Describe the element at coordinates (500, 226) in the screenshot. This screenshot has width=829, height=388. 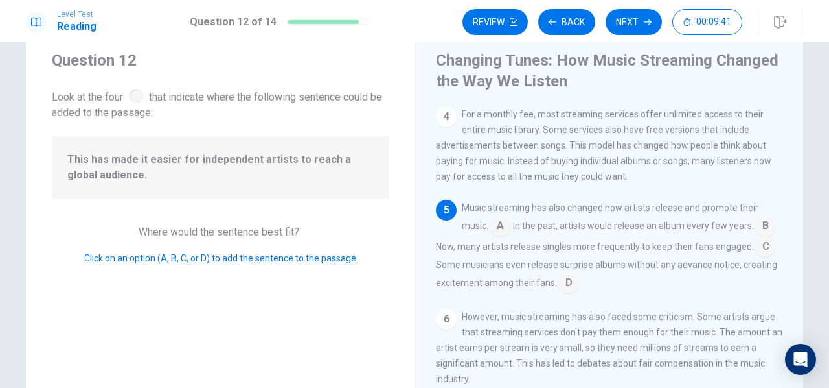
I see `span: A` at that location.